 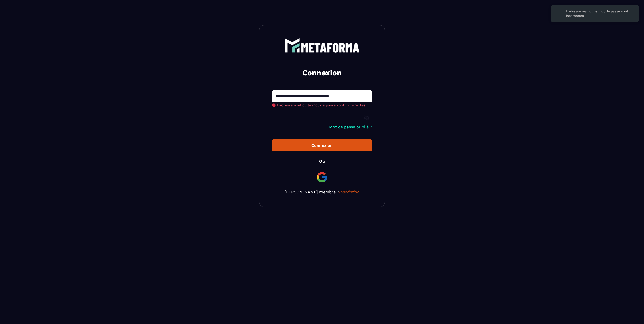 What do you see at coordinates (322, 177) in the screenshot?
I see `img: google` at bounding box center [322, 177].